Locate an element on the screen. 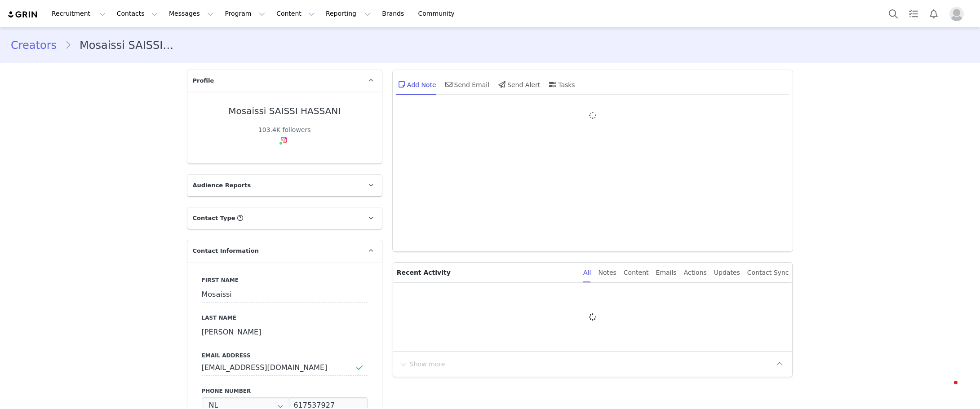 The image size is (980, 409). div: Notes is located at coordinates (607, 273).